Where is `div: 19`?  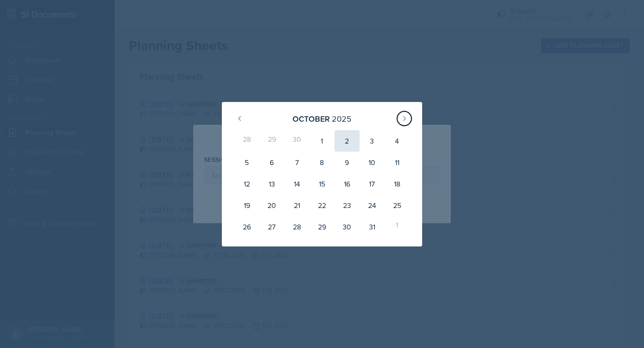 div: 19 is located at coordinates (247, 206).